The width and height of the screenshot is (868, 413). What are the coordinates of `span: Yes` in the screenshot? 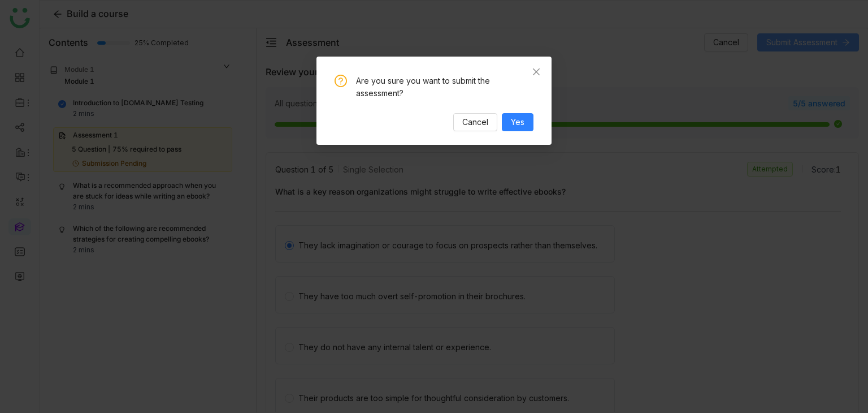 It's located at (517, 122).